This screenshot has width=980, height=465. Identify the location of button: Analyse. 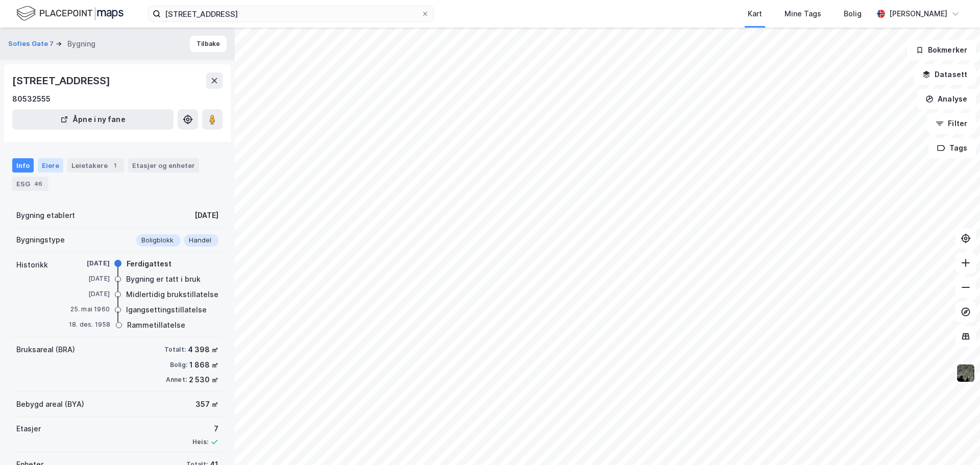
(947, 99).